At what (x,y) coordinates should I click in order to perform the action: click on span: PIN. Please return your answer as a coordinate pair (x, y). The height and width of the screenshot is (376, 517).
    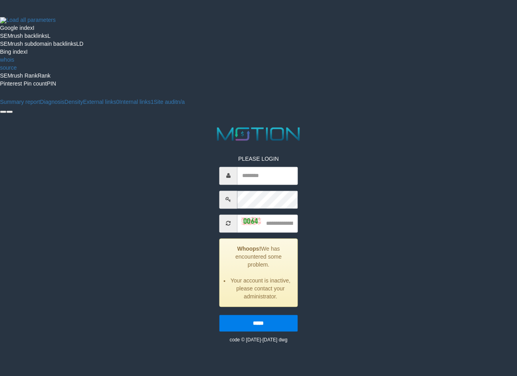
    Looking at the image, I should click on (51, 84).